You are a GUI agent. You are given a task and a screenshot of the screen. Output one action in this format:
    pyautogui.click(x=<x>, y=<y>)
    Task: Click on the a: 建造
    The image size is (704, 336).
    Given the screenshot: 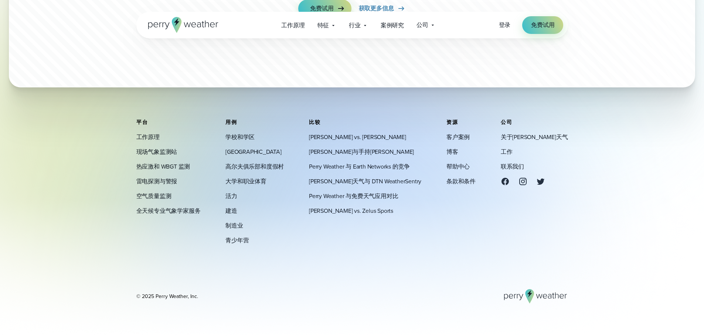 What is the action you would take?
    pyautogui.click(x=231, y=211)
    